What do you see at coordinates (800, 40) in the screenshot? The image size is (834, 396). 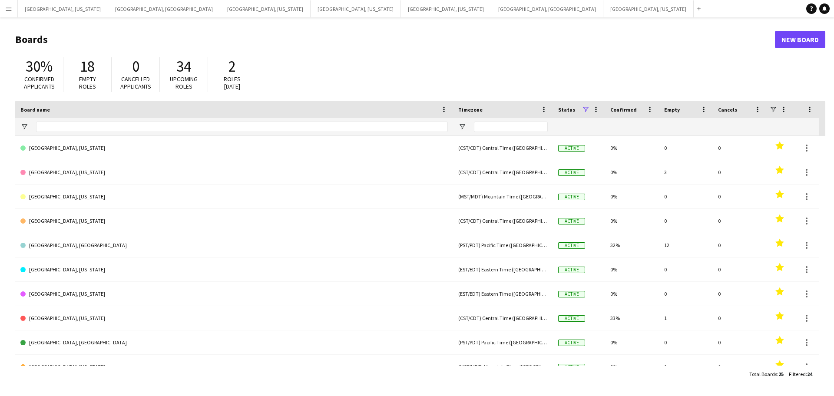 I see `a: New Board` at bounding box center [800, 40].